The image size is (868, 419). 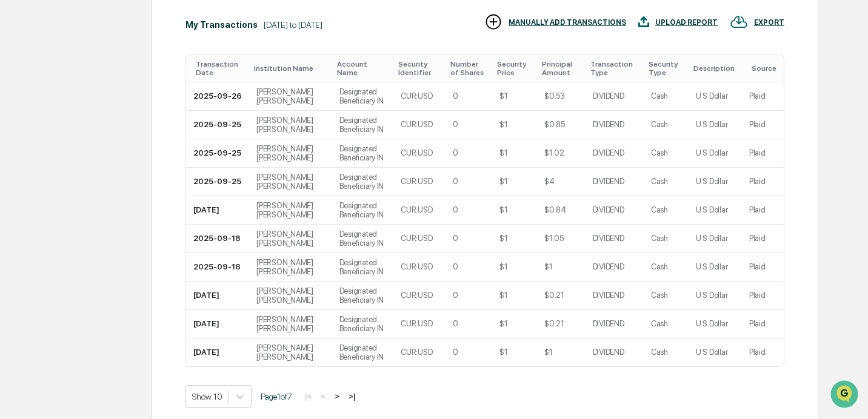 I want to click on div: $4, so click(x=549, y=181).